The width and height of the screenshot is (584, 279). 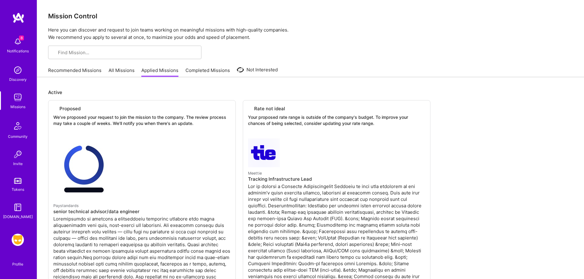 What do you see at coordinates (18, 51) in the screenshot?
I see `div: Notifications` at bounding box center [18, 51].